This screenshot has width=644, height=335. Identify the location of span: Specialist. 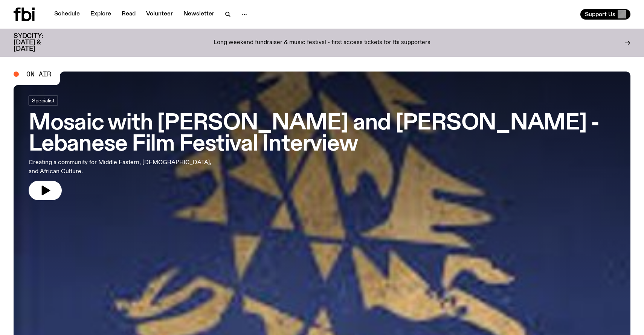
(43, 100).